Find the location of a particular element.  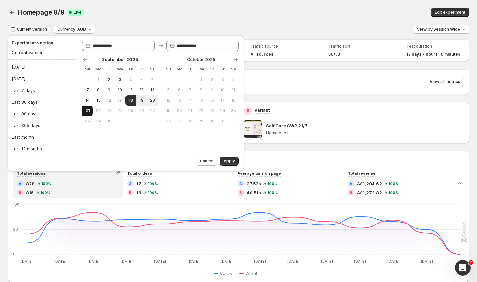

button: Saturday September 20 2025 is located at coordinates (152, 100).